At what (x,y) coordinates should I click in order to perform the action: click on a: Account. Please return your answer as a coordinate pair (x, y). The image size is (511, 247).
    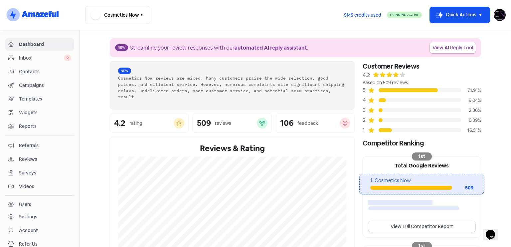
    Looking at the image, I should click on (40, 230).